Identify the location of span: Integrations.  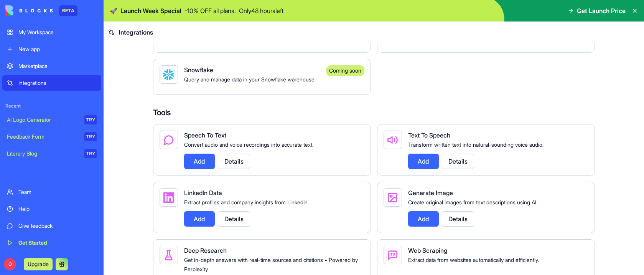
(136, 32).